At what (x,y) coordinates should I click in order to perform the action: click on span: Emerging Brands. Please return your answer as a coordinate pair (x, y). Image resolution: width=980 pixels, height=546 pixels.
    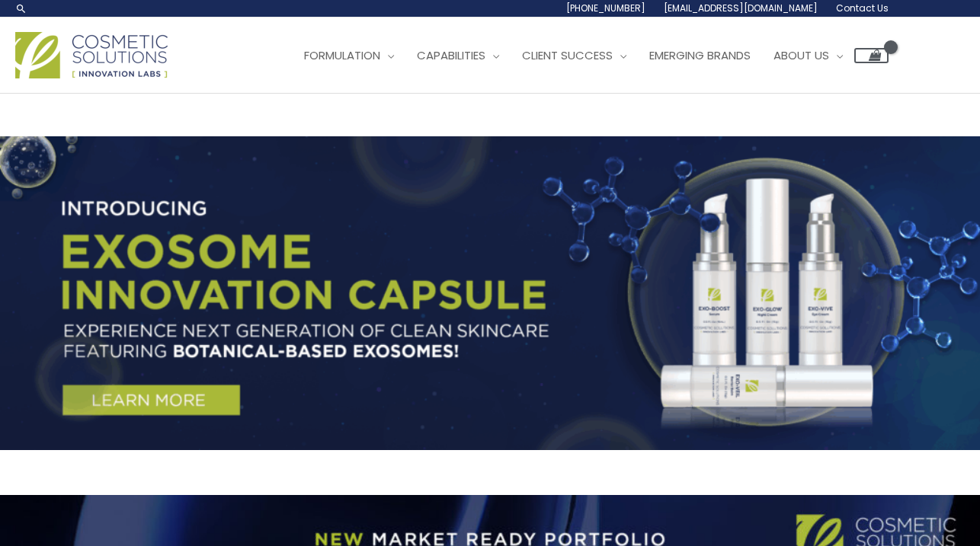
    Looking at the image, I should click on (699, 55).